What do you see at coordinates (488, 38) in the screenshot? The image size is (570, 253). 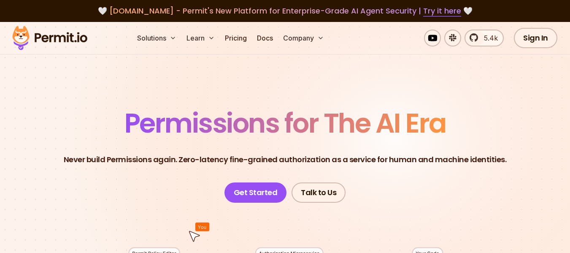 I see `span: 5.4k` at bounding box center [488, 38].